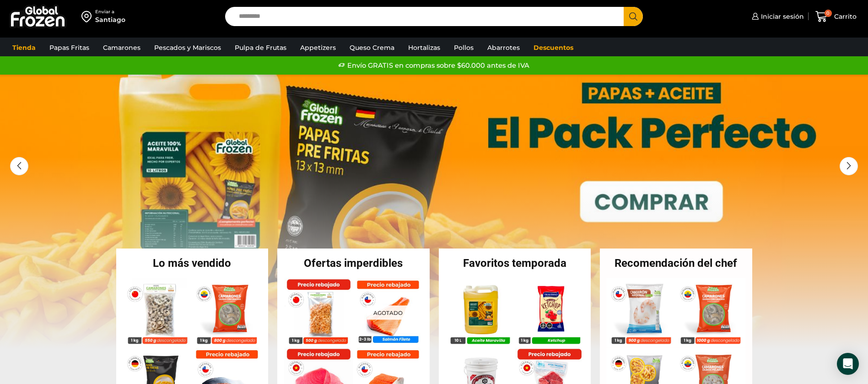 The width and height of the screenshot is (868, 384). I want to click on div: Enviar a, so click(110, 12).